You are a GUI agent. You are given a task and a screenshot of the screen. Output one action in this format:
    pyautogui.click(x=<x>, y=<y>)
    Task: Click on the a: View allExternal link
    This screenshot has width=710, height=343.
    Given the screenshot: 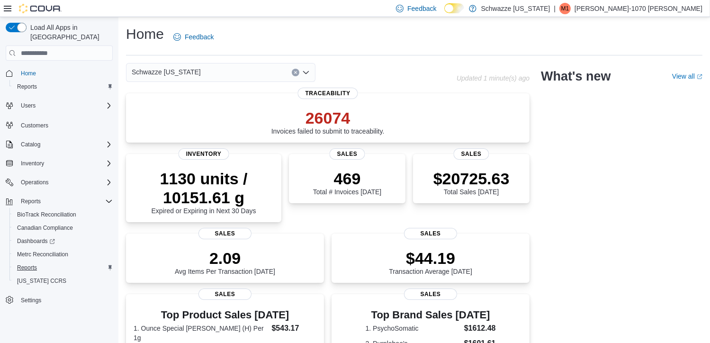 What is the action you would take?
    pyautogui.click(x=687, y=76)
    